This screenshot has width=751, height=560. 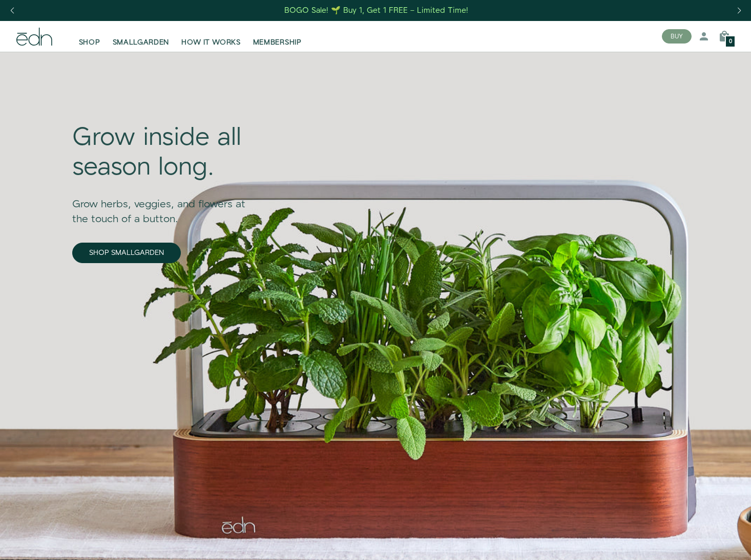 What do you see at coordinates (677, 36) in the screenshot?
I see `button: BUY` at bounding box center [677, 36].